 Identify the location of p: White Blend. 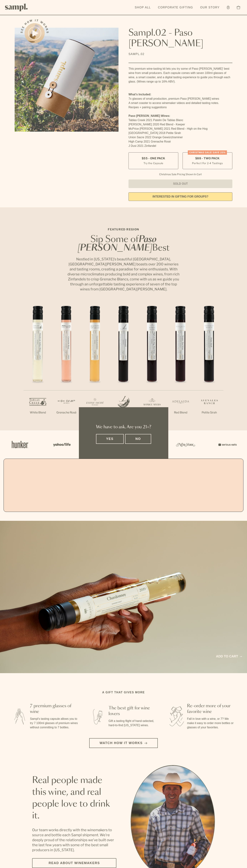
(38, 413).